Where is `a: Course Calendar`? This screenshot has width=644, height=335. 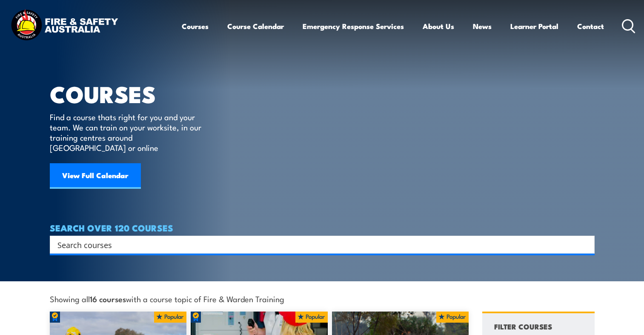 a: Course Calendar is located at coordinates (256, 26).